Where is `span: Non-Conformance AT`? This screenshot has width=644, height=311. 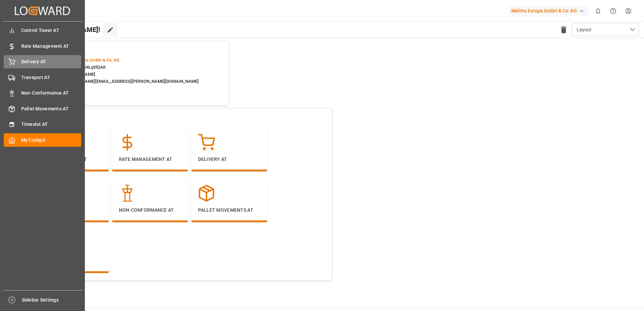 span: Non-Conformance AT is located at coordinates (51, 93).